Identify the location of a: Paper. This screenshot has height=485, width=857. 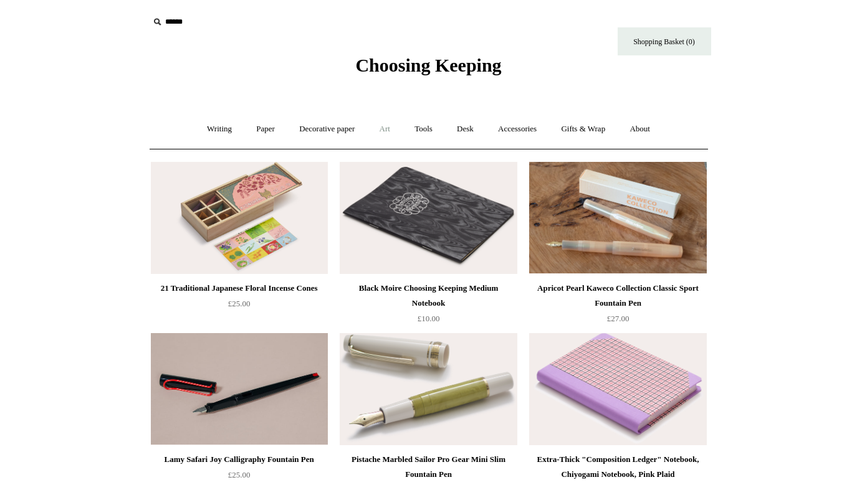
(265, 129).